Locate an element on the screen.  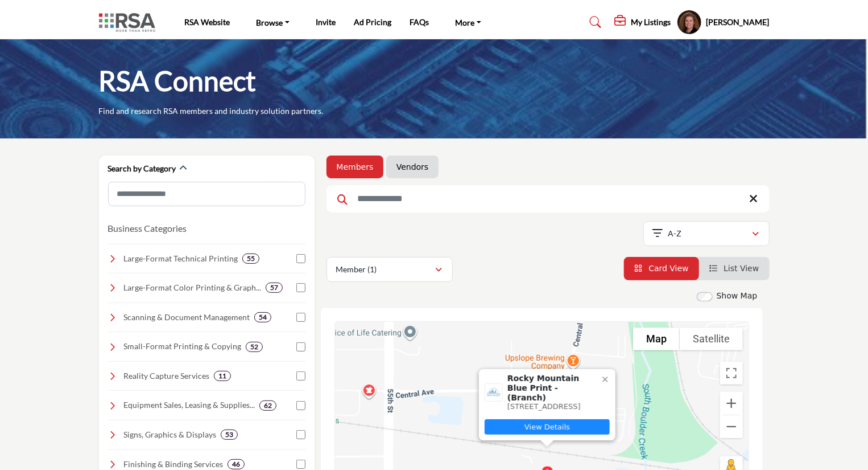
h4: Small-Format Printing & Copying: Professional printing for black and white and color document pri... is located at coordinates (182, 346).